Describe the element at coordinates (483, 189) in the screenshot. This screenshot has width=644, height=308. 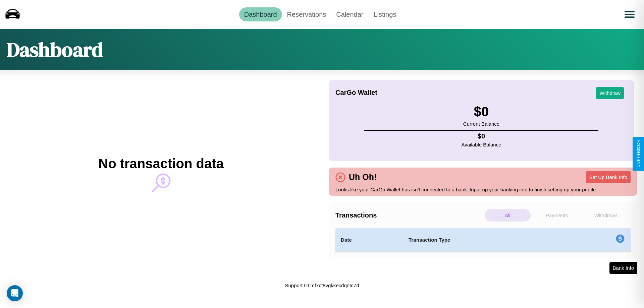
I see `p: Looks like your CarGo Wallet has isn't connected to a bank. Input up your banking info to finish ...` at that location.